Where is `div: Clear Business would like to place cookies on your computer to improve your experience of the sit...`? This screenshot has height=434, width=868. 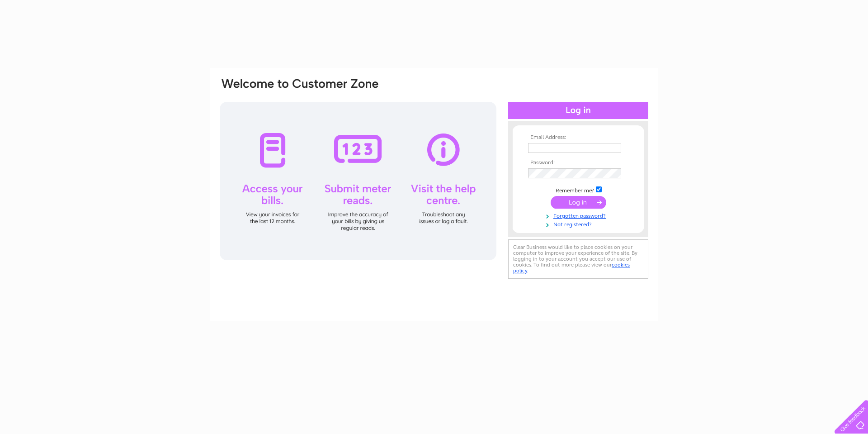
div: Clear Business would like to place cookies on your computer to improve your experience of the sit... is located at coordinates (578, 259).